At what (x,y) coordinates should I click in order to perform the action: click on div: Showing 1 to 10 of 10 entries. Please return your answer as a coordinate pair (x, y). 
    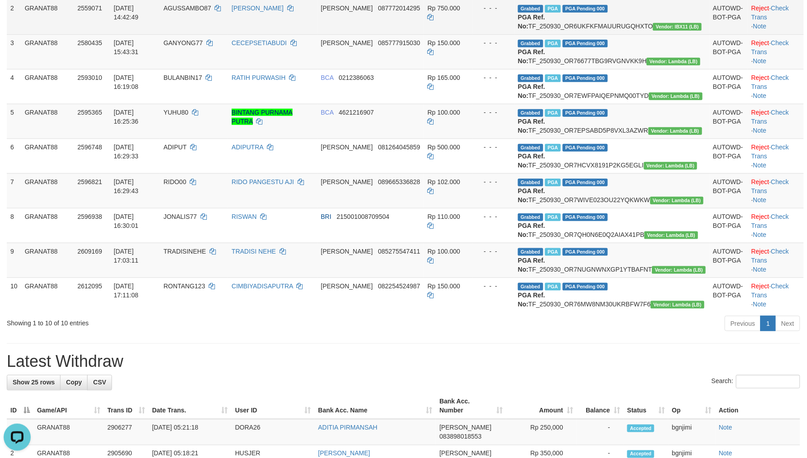
    Looking at the image, I should click on (168, 321).